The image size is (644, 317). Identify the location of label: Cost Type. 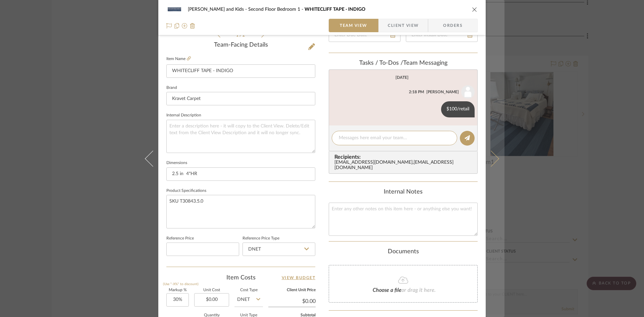
(248, 290).